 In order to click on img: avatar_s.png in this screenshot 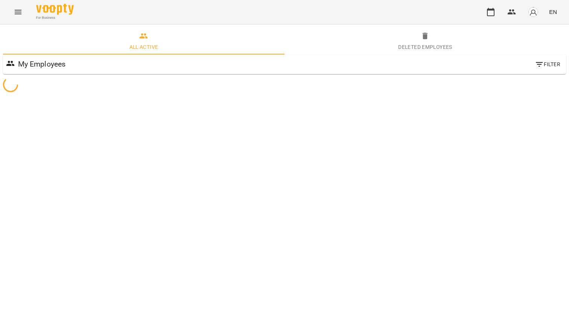, I will do `click(533, 12)`.